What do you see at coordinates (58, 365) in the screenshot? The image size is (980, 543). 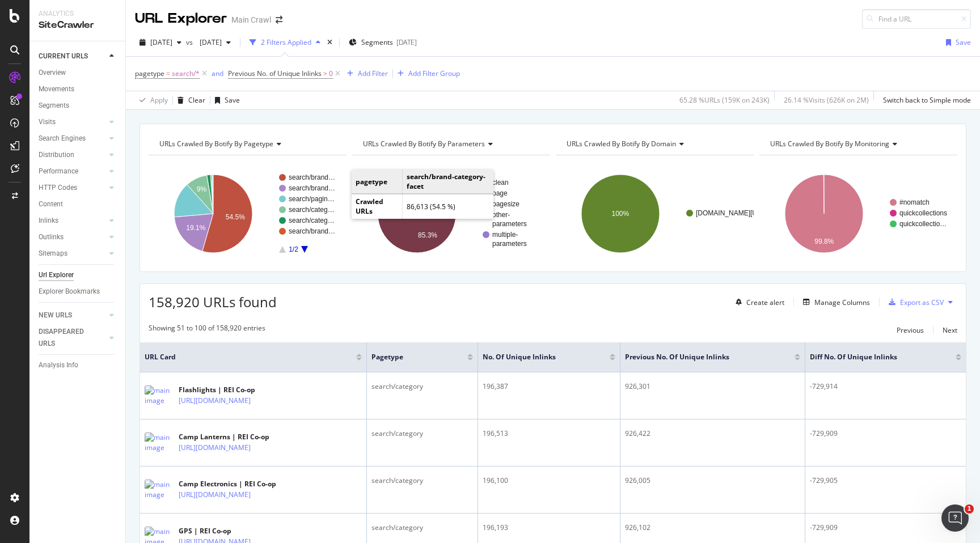 I see `div: Analysis Info` at bounding box center [58, 365].